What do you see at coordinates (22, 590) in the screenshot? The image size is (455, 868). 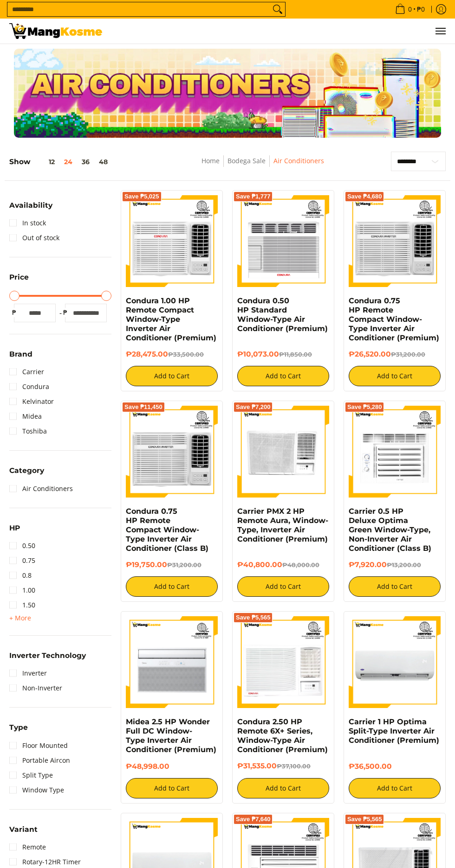 I see `a: 1.00` at bounding box center [22, 590].